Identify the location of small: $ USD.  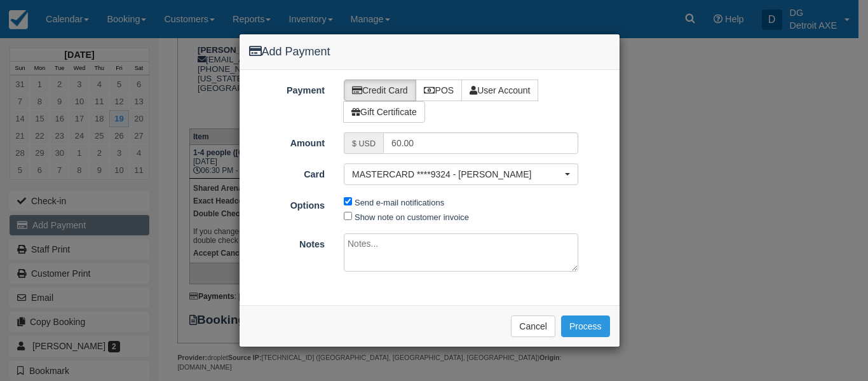
(363, 144).